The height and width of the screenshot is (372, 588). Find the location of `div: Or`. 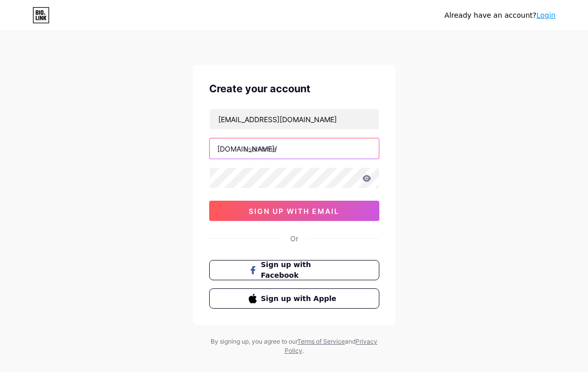

div: Or is located at coordinates (294, 238).